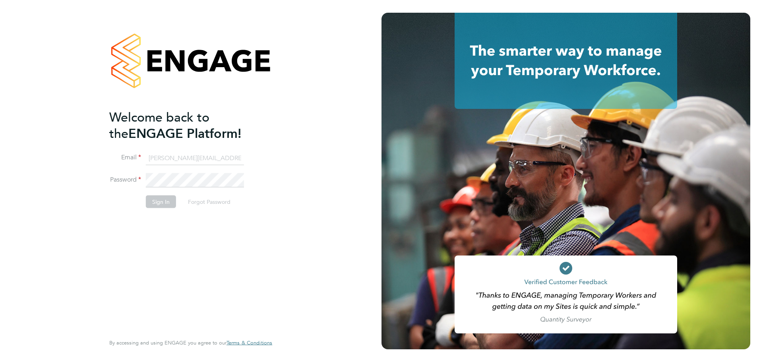 The image size is (763, 362). I want to click on label: Password, so click(125, 180).